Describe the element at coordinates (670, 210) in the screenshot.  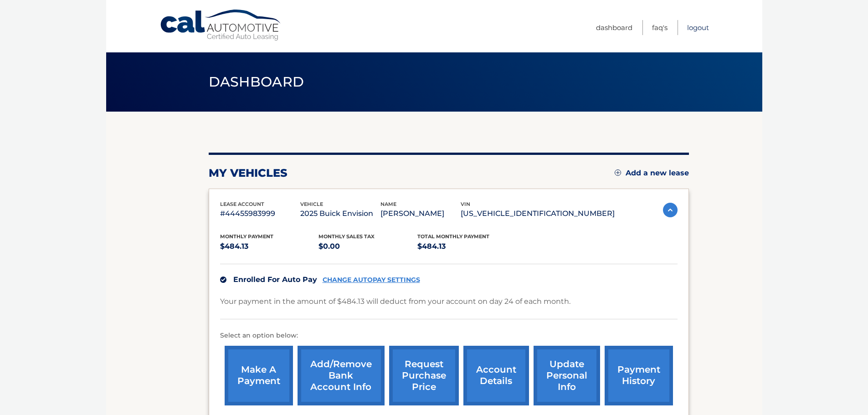
I see `img: accordion-active.svg` at that location.